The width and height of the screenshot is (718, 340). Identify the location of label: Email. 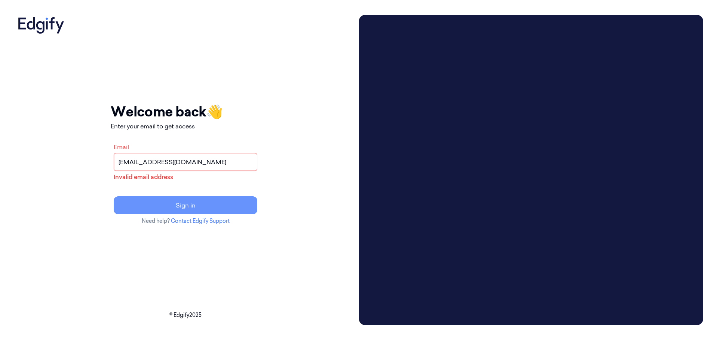
(121, 147).